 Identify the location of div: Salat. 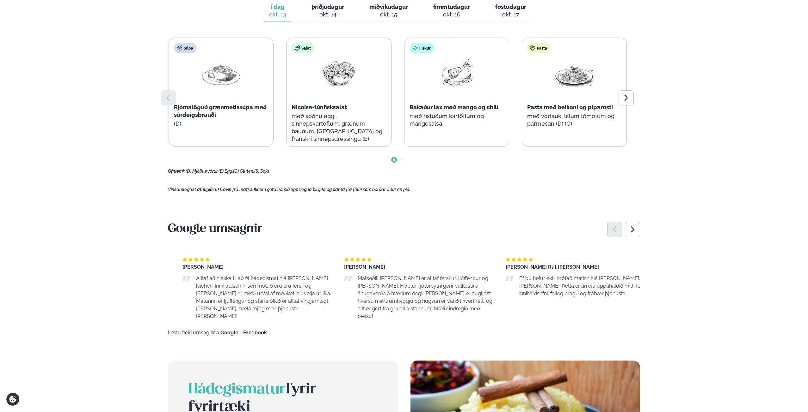
(302, 48).